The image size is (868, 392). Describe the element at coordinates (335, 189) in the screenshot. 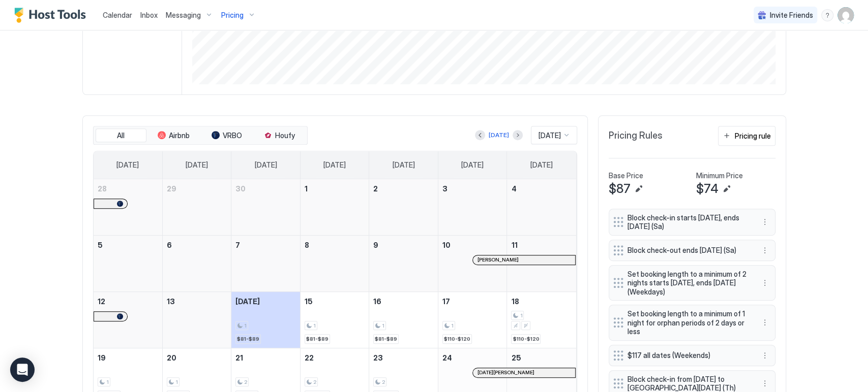

I see `a: October 1, 2025` at that location.